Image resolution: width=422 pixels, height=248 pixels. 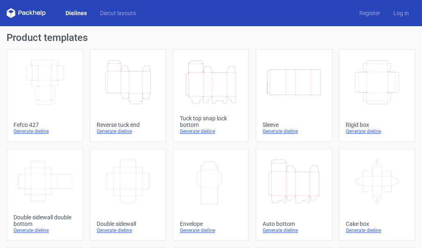 What do you see at coordinates (294, 224) in the screenshot?
I see `div: Auto bottom` at bounding box center [294, 224].